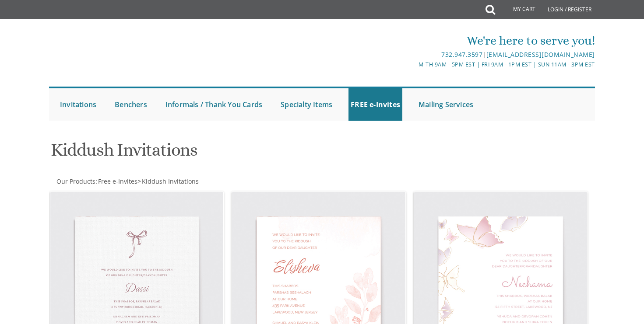  Describe the element at coordinates (413, 41) in the screenshot. I see `div: We're here to serve you!` at that location.